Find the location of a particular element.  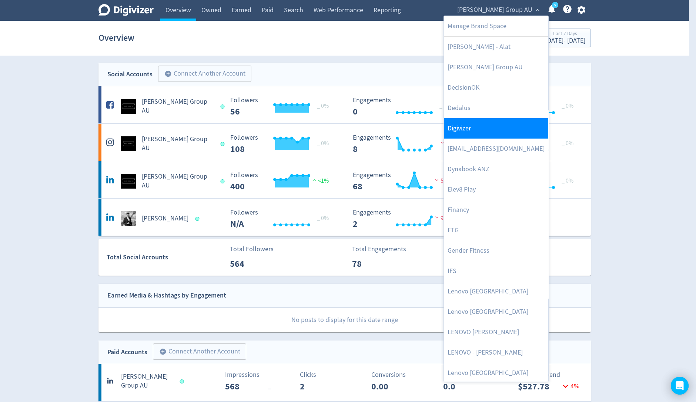

a: Financy is located at coordinates (496, 210).